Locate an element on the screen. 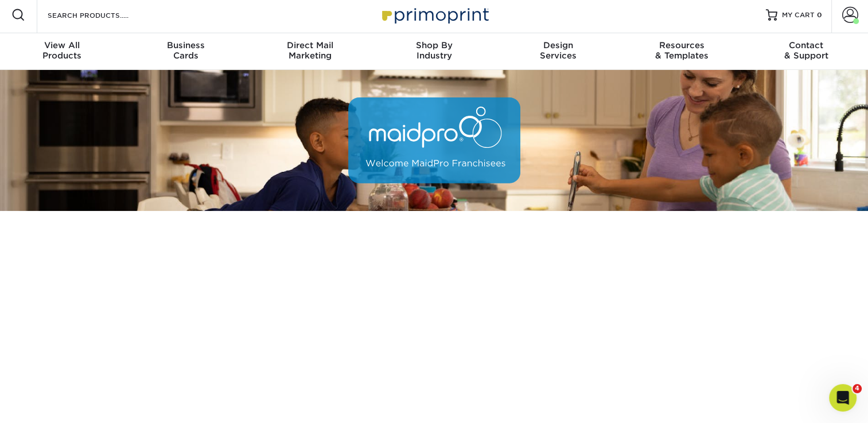  input: SEARCH PRODUCTS..... is located at coordinates (103, 15).